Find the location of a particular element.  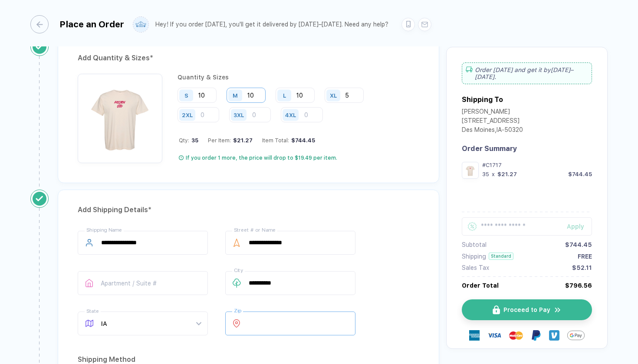

img: master-card is located at coordinates (516, 335).